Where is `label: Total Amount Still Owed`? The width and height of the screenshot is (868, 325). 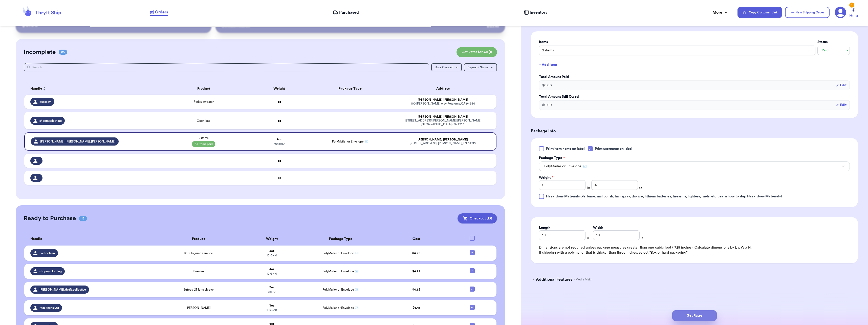
label: Total Amount Still Owed is located at coordinates (694, 97).